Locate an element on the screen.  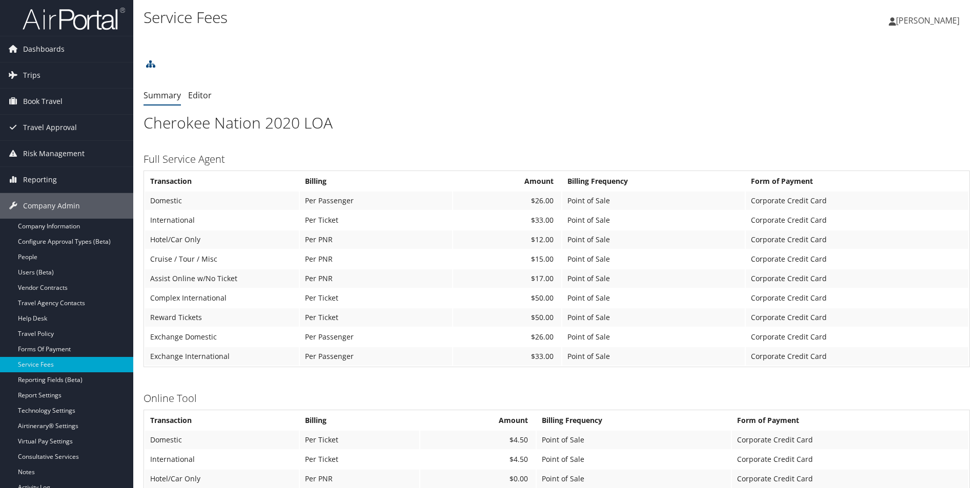
a: Editor is located at coordinates (200, 95).